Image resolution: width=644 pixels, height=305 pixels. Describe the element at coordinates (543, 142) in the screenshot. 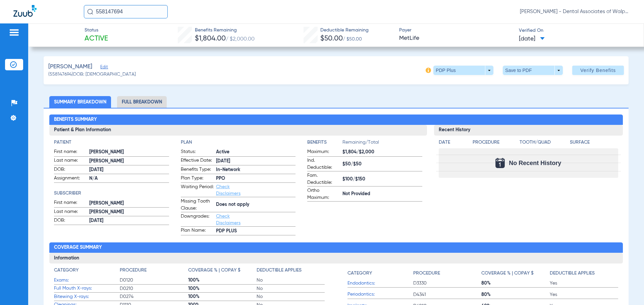

I see `h4: Tooth/Quad` at that location.